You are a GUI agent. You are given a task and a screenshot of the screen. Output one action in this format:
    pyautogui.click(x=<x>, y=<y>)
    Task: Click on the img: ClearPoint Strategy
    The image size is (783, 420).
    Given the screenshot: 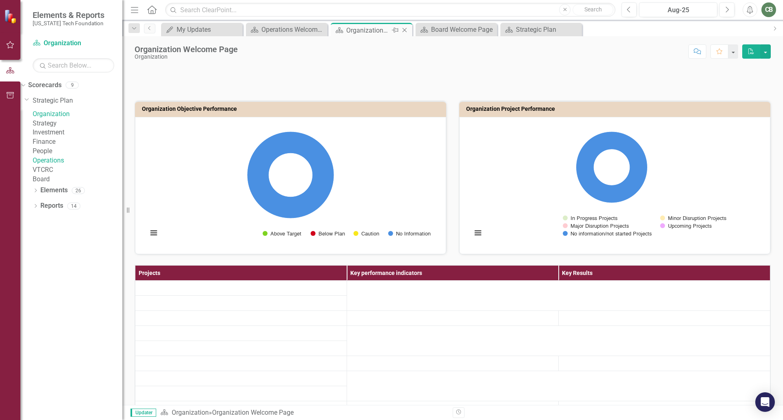 What is the action you would take?
    pyautogui.click(x=11, y=16)
    